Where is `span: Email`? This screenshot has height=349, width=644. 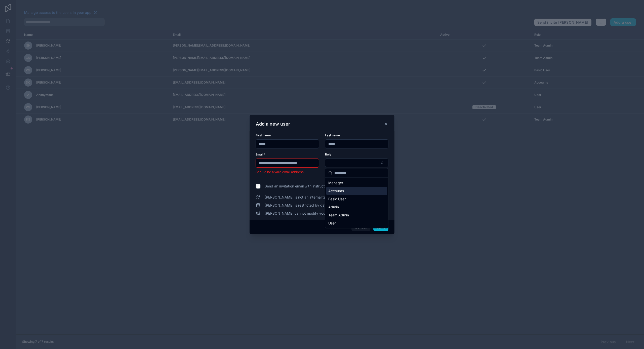
span: Email is located at coordinates (260, 154).